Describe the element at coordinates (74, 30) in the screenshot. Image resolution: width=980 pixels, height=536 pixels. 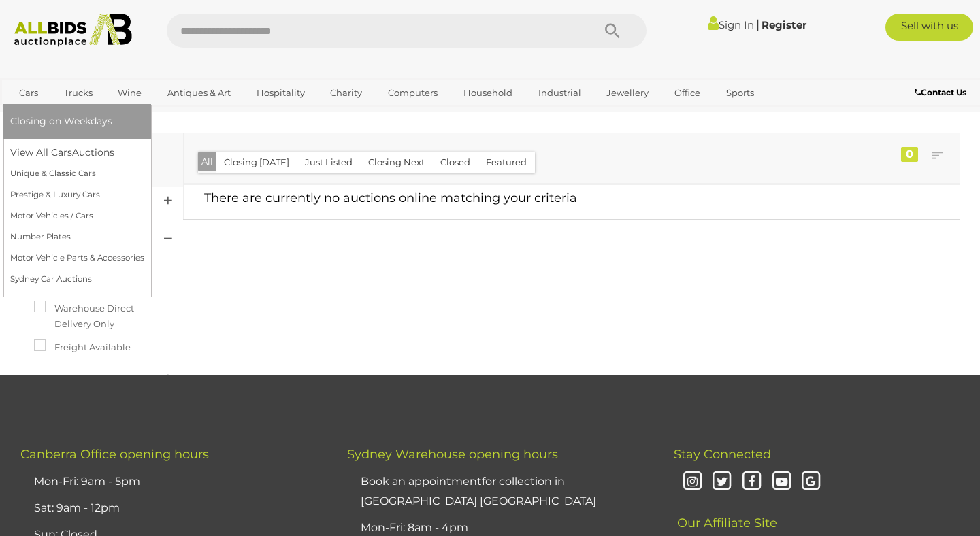
I see `img: Allbids.com.au` at that location.